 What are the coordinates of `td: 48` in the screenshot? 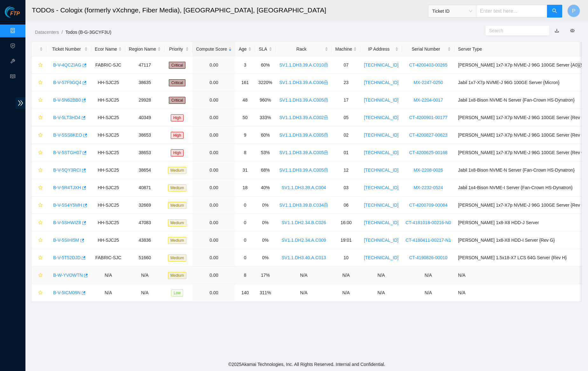 It's located at (245, 100).